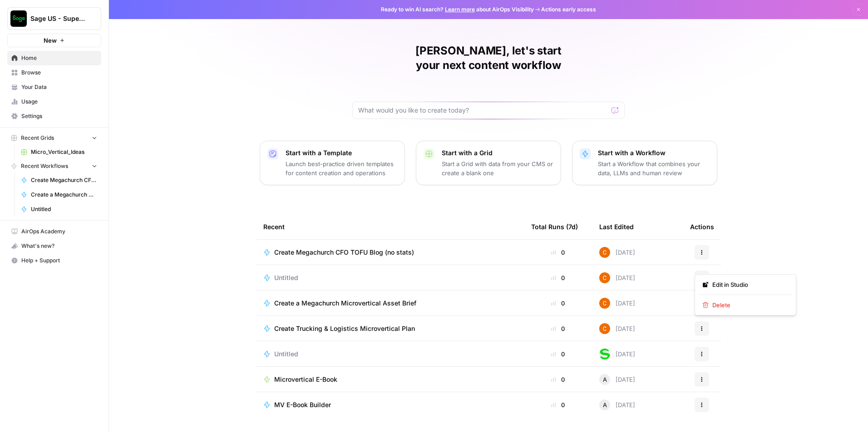 The width and height of the screenshot is (868, 433). What do you see at coordinates (702, 226) in the screenshot?
I see `div: Actions` at bounding box center [702, 226].